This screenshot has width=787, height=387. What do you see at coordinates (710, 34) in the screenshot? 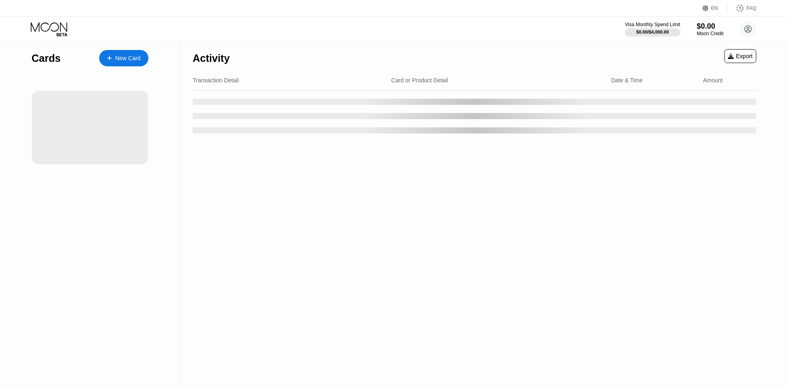
I see `div: Moon Credit` at bounding box center [710, 34].